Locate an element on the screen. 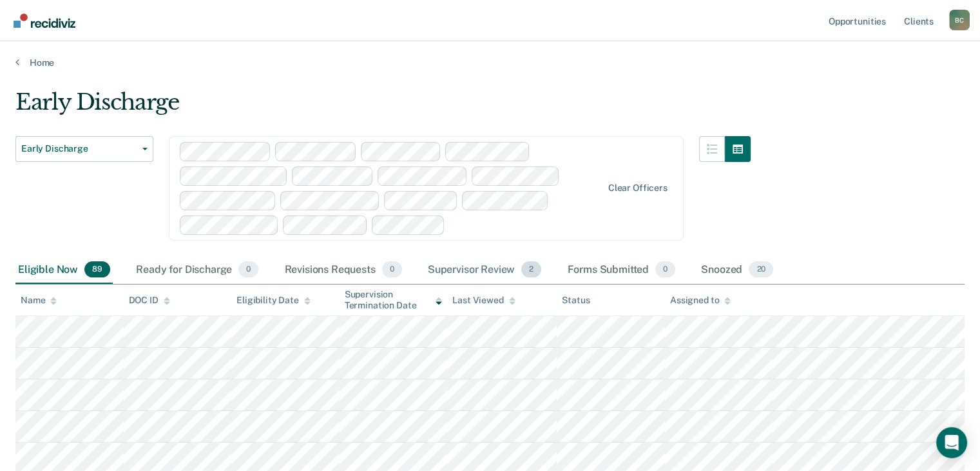 The width and height of the screenshot is (980, 471). div: Forms Submitted0 is located at coordinates (621, 270).